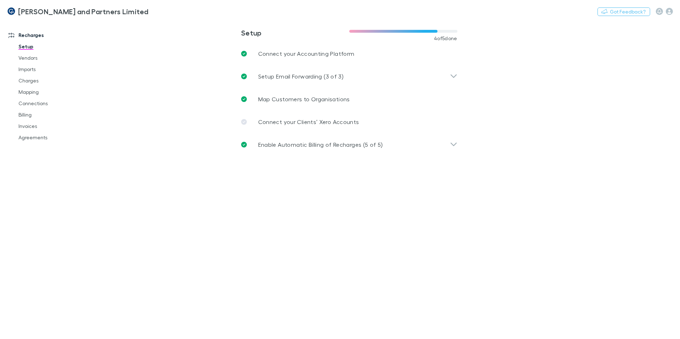 Image resolution: width=680 pixels, height=339 pixels. What do you see at coordinates (54, 92) in the screenshot?
I see `a: Mapping` at bounding box center [54, 92].